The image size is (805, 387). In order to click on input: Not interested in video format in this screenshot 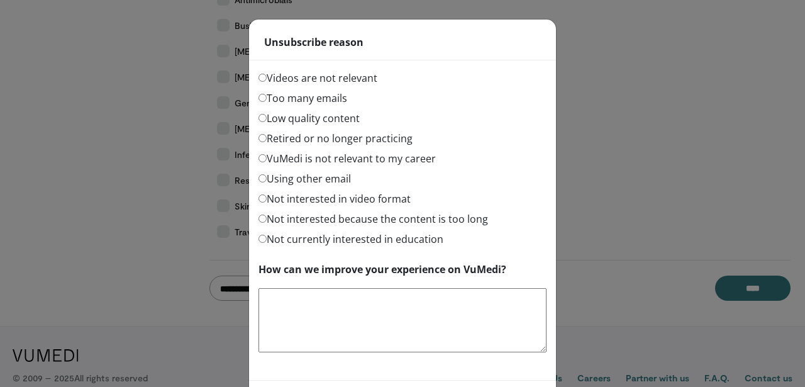, I will do `click(262, 198)`.